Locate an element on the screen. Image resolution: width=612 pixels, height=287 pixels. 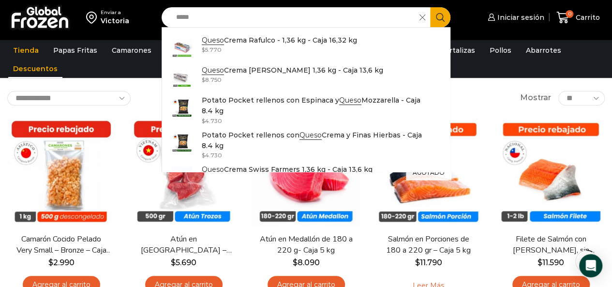
a: Potato Pocket rellenos con Espinaca yQuesoMozzarella - Caja 8.4 kg $4.730 is located at coordinates (306, 110).